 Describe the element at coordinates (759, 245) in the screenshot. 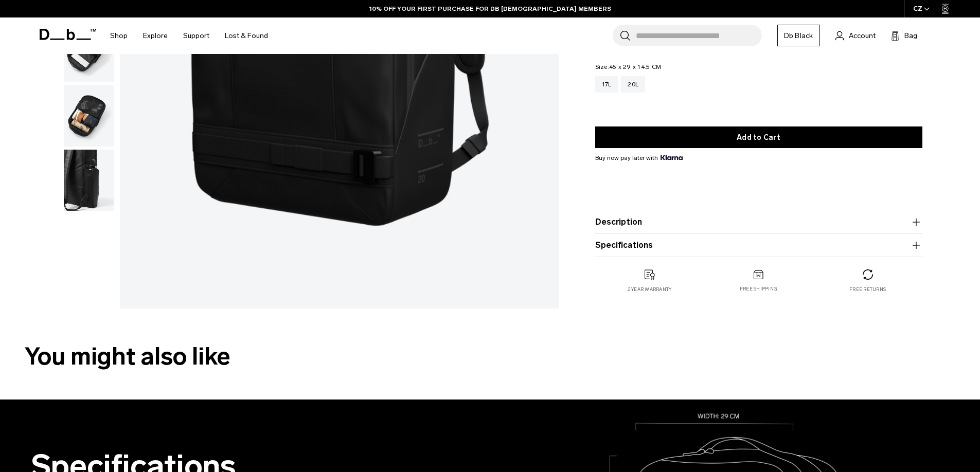

I see `button: Specifications` at that location.